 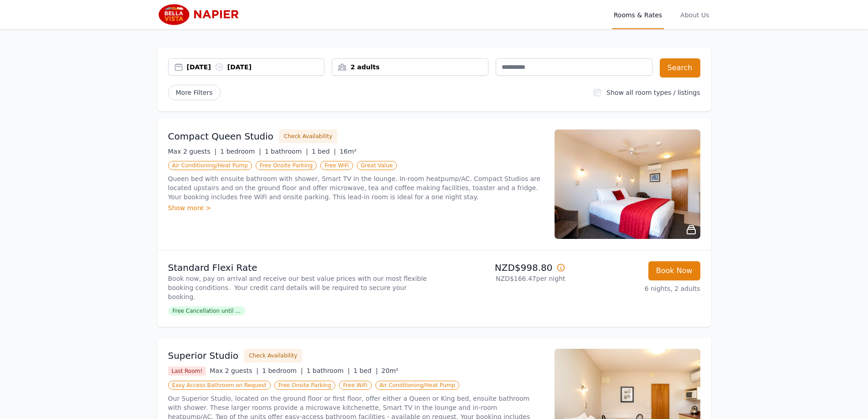 What do you see at coordinates (201, 15) in the screenshot?
I see `img: Bella Vista Napier` at bounding box center [201, 15].